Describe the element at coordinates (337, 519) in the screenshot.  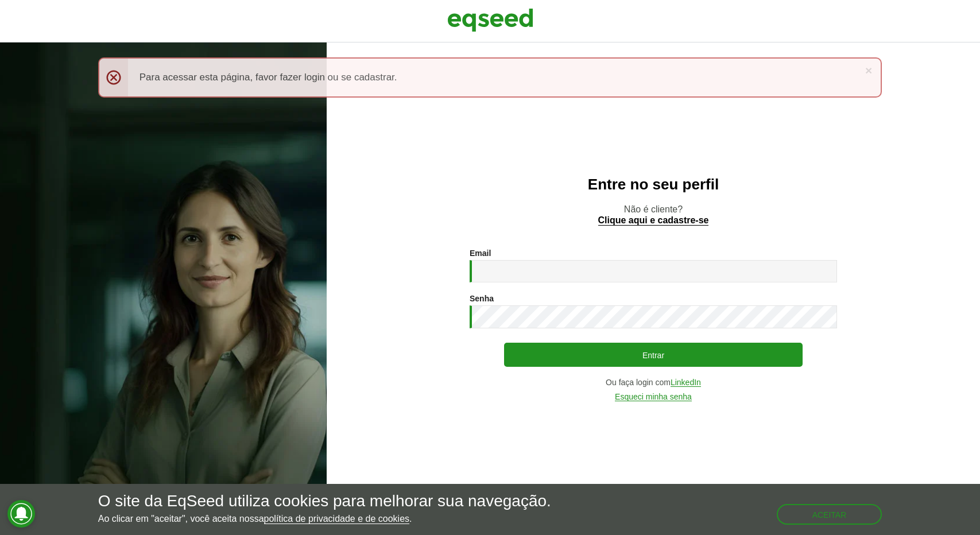
I see `a: política de privacidade e de cookies` at that location.